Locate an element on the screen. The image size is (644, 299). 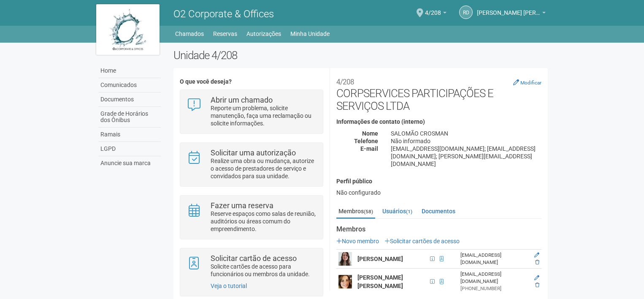
a: Rd is located at coordinates (466, 12).